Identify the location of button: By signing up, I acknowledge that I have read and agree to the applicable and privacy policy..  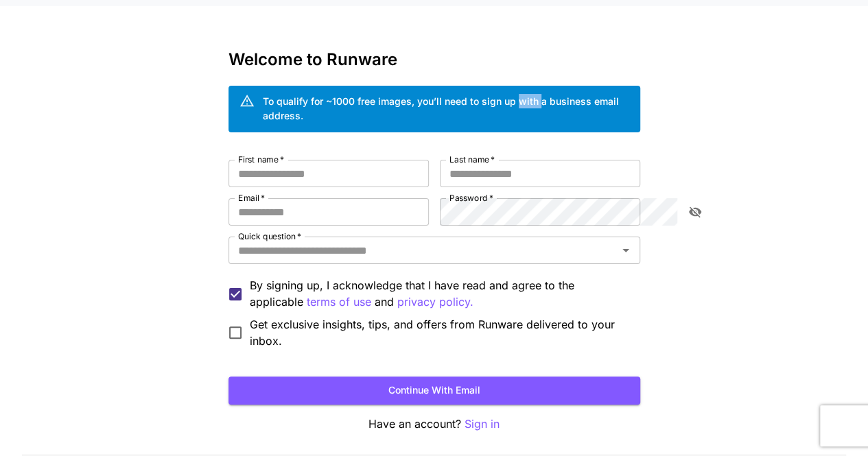
(339, 302).